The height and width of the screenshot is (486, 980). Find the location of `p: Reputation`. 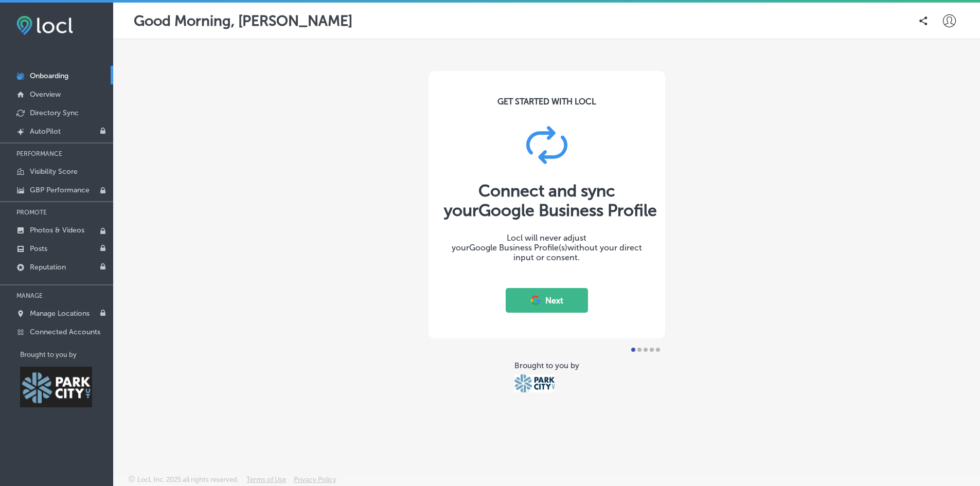

p: Reputation is located at coordinates (48, 267).